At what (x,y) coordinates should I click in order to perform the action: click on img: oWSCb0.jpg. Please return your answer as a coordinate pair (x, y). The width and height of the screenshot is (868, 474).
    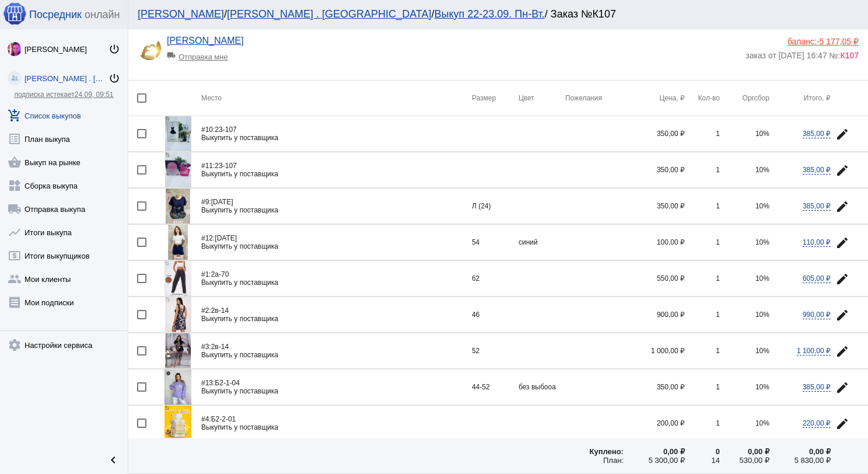
    Looking at the image, I should click on (177, 206).